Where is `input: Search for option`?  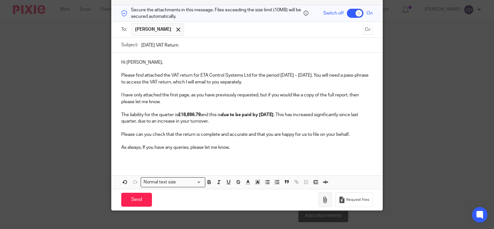 input: Search for option is located at coordinates (190, 182).